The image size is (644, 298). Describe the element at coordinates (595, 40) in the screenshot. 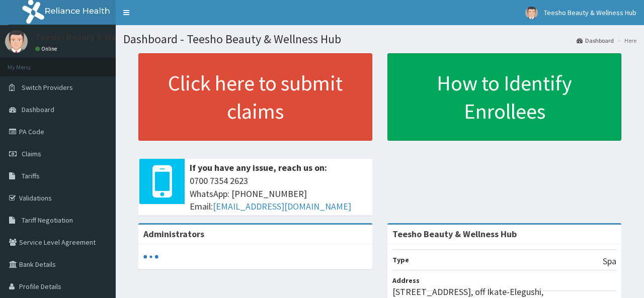

I see `a: Dashboard` at that location.